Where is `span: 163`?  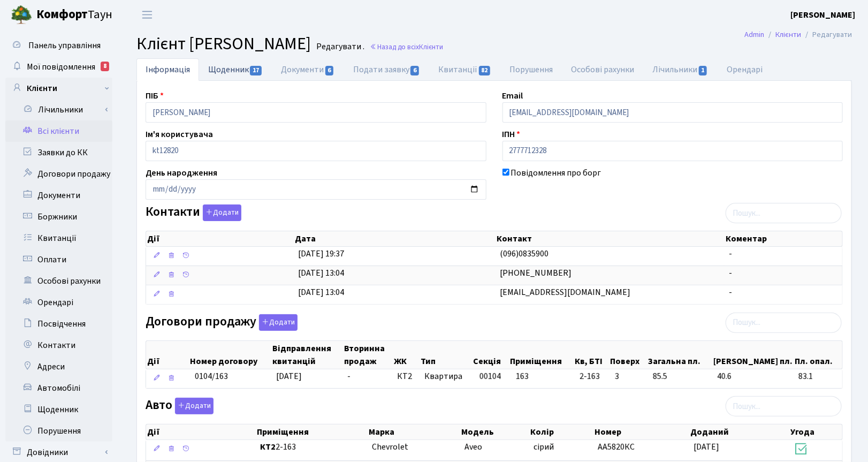 span: 163 is located at coordinates (522, 376).